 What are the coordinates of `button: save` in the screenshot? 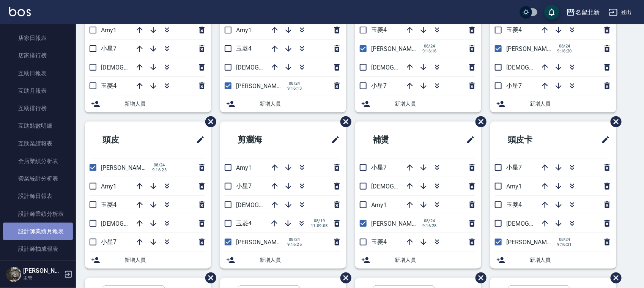 It's located at (552, 12).